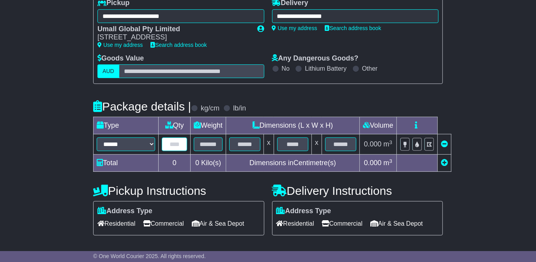 Image resolution: width=536 pixels, height=262 pixels. Describe the element at coordinates (126, 163) in the screenshot. I see `td: Total` at that location.